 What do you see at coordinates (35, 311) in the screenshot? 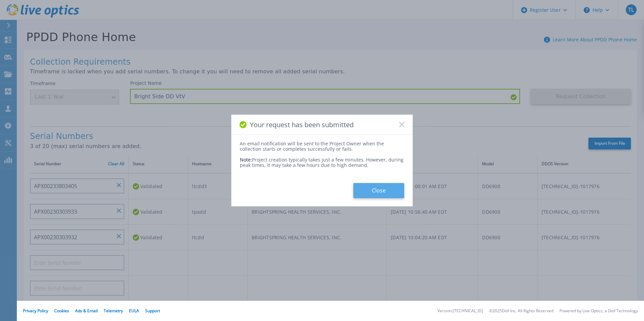
I see `a: Privacy Policy` at bounding box center [35, 311].